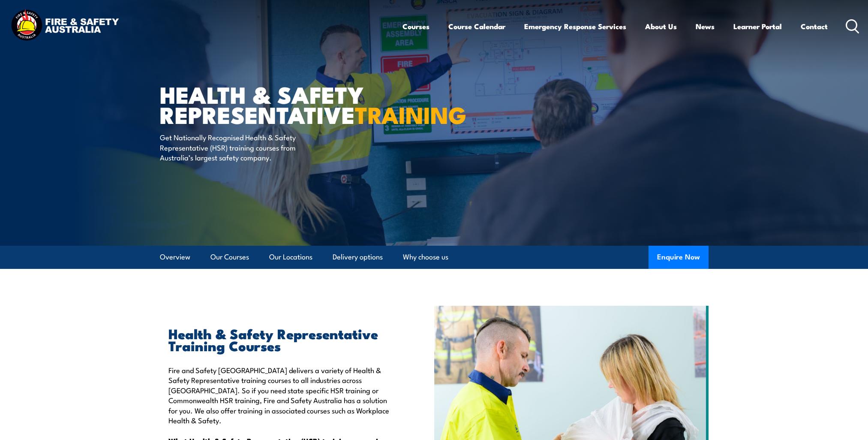 Image resolution: width=868 pixels, height=440 pixels. Describe the element at coordinates (175, 257) in the screenshot. I see `a: Overview` at that location.